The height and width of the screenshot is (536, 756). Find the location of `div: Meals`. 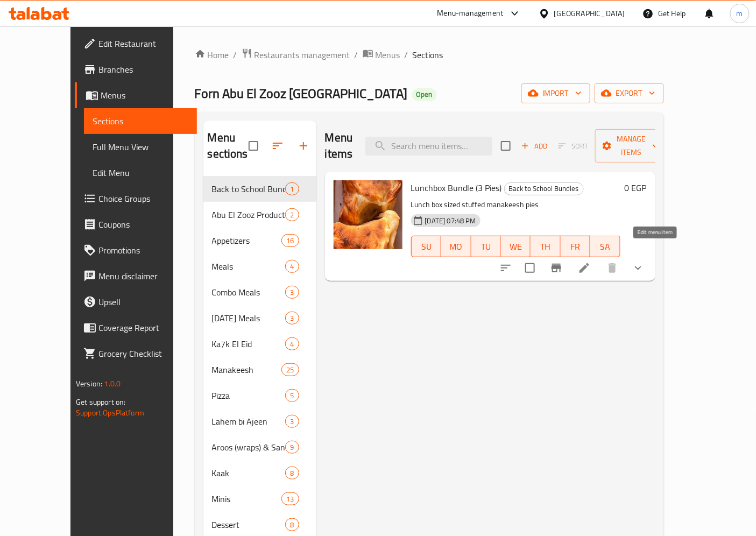

div: Meals is located at coordinates (248, 266).